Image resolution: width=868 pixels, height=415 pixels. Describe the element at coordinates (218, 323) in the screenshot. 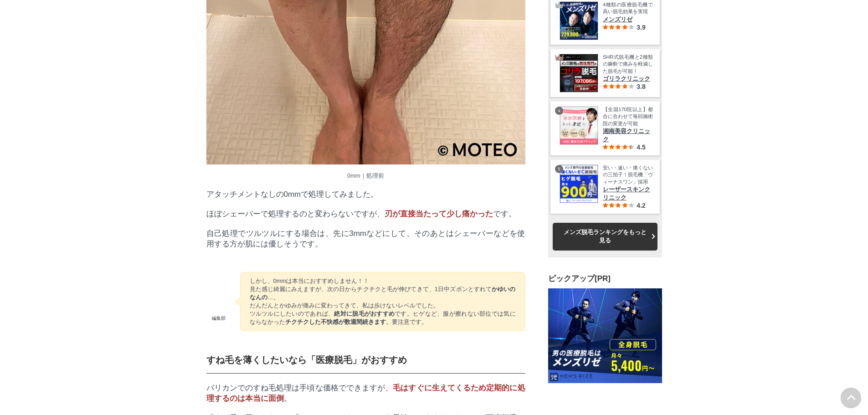

I see `span: 編集部` at that location.